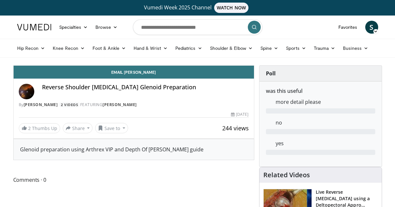 This screenshot has height=207, width=395. I want to click on a: Foot & Ankle, so click(109, 48).